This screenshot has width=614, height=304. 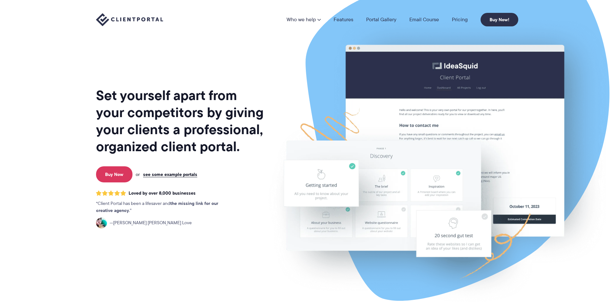 What do you see at coordinates (499, 20) in the screenshot?
I see `a: Buy Now!` at bounding box center [499, 20].